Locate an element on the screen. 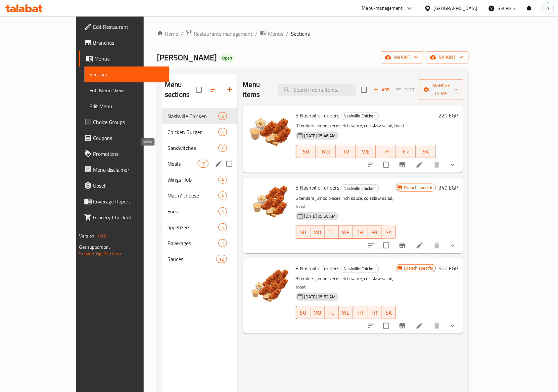 This screenshot has height=392, width=558. a: Restaurants management is located at coordinates (219, 34).